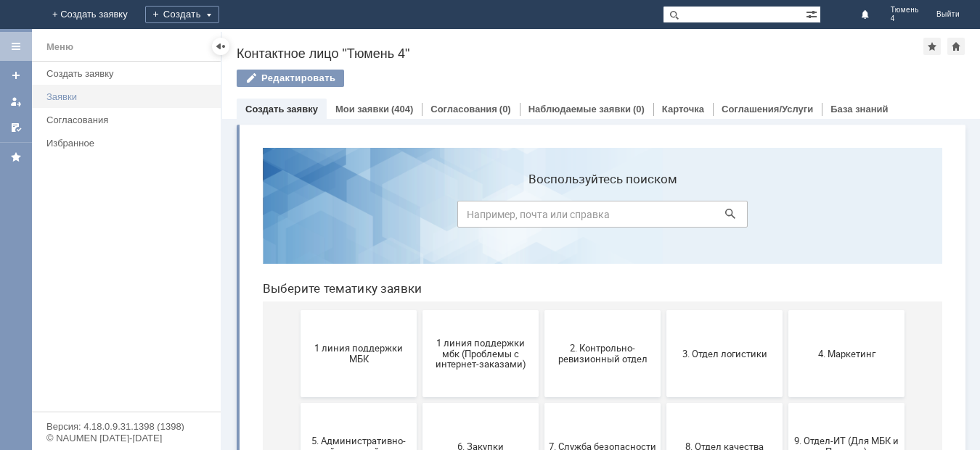 Image resolution: width=980 pixels, height=450 pixels. What do you see at coordinates (859, 109) in the screenshot?
I see `a: База знаний` at bounding box center [859, 109].